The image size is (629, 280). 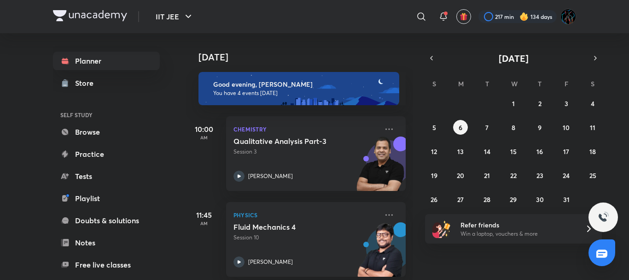 I want to click on abbr: Friday, so click(x=567, y=83).